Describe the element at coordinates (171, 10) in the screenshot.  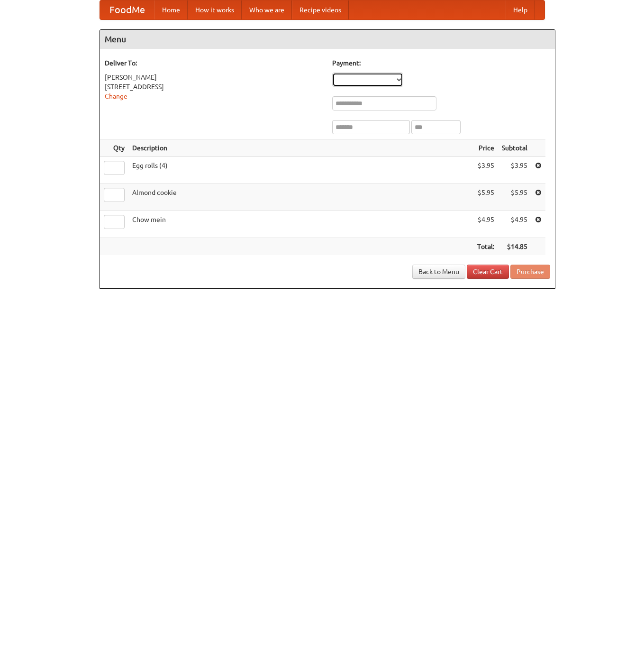
I see `a: Home` at that location.